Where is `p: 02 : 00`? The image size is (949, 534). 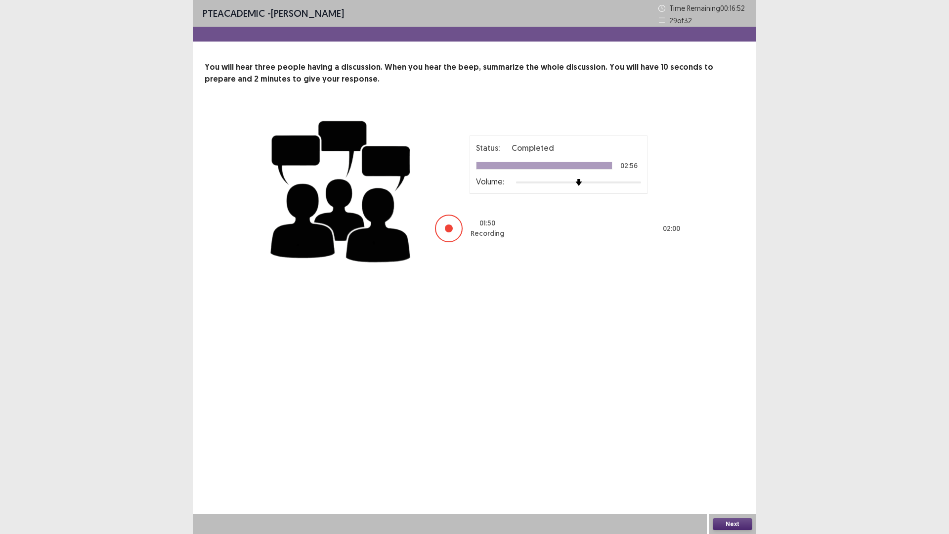
p: 02 : 00 is located at coordinates (671, 228).